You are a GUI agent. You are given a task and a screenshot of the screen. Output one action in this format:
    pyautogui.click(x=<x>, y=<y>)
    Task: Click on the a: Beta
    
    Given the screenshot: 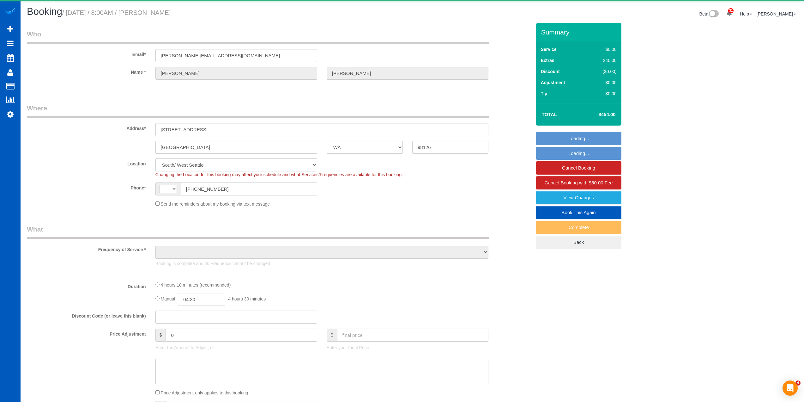 What is the action you would take?
    pyautogui.click(x=709, y=14)
    